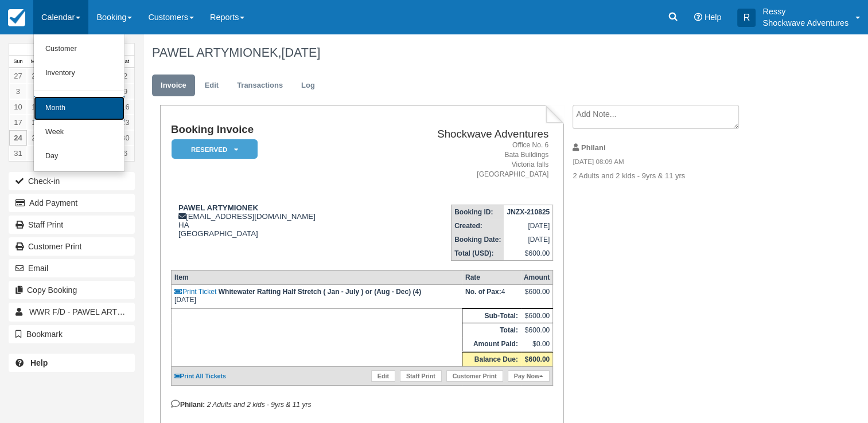 Image resolution: width=868 pixels, height=423 pixels. I want to click on b: Help, so click(39, 363).